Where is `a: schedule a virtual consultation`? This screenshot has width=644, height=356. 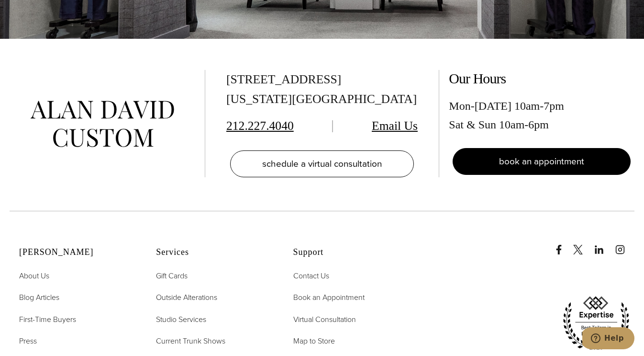 a: schedule a virtual consultation is located at coordinates (322, 164).